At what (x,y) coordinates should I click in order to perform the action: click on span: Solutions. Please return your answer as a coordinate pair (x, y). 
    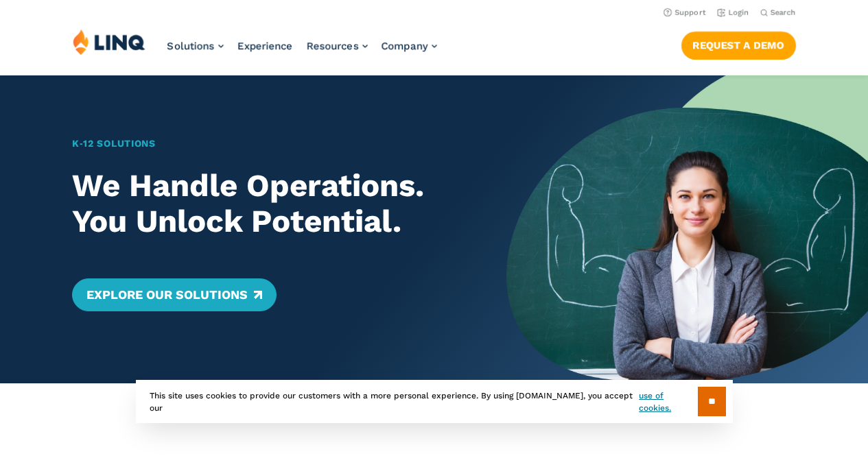
    Looking at the image, I should click on (190, 46).